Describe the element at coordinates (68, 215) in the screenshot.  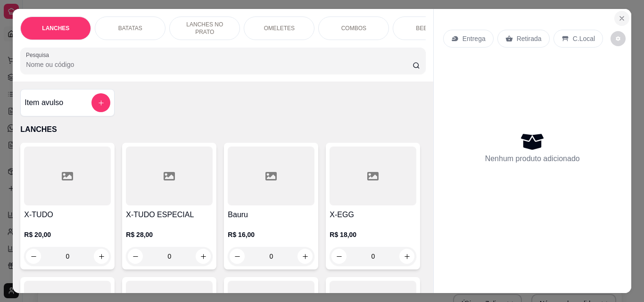
I see `h4: X-TUDO` at that location.